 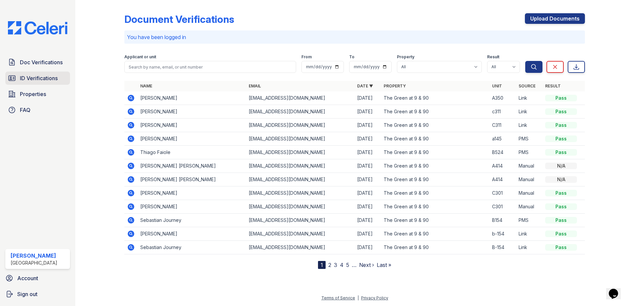 What do you see at coordinates (527, 86) in the screenshot?
I see `a: Source` at bounding box center [527, 86].